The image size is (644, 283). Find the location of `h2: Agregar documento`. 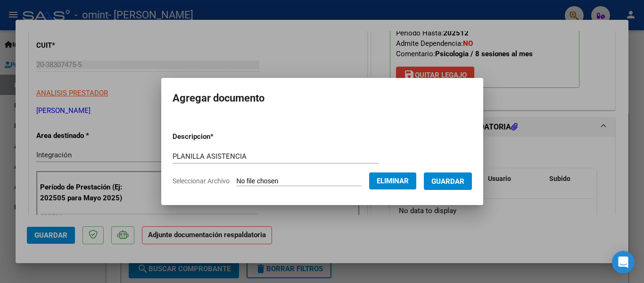

h2: Agregar documento is located at coordinates (322, 98).